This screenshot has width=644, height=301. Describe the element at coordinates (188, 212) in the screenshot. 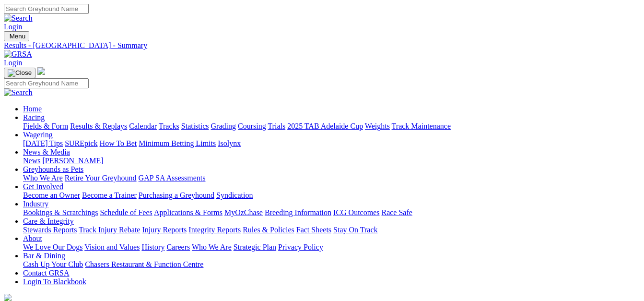

I see `a: Applications & Forms` at that location.